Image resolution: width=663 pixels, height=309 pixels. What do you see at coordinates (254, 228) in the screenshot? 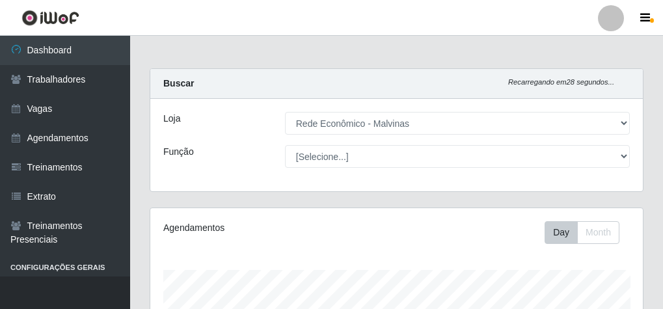
I see `div: Agendamentos` at bounding box center [254, 228].